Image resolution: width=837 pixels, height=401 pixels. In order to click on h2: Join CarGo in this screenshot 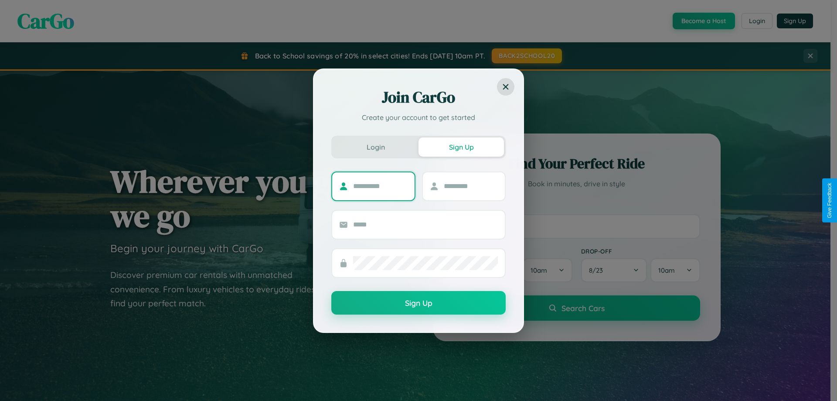, I will do `click(418, 97)`.